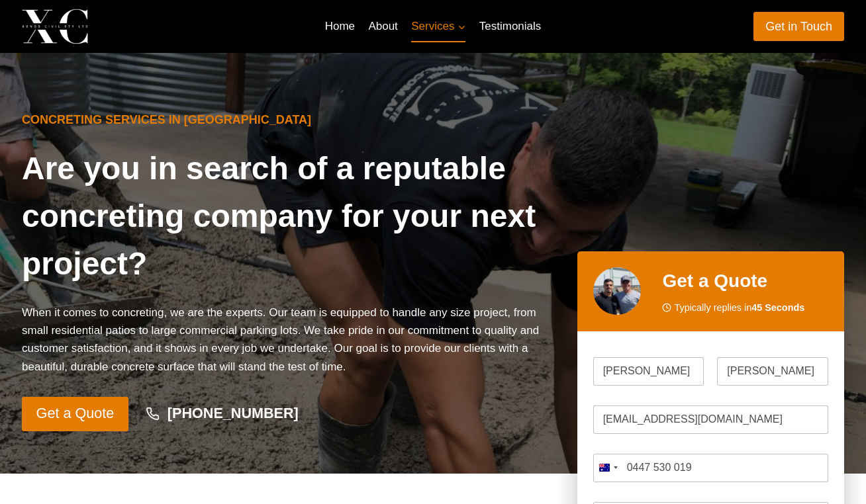 This screenshot has width=866, height=504. What do you see at coordinates (382, 26) in the screenshot?
I see `a: About` at bounding box center [382, 26].